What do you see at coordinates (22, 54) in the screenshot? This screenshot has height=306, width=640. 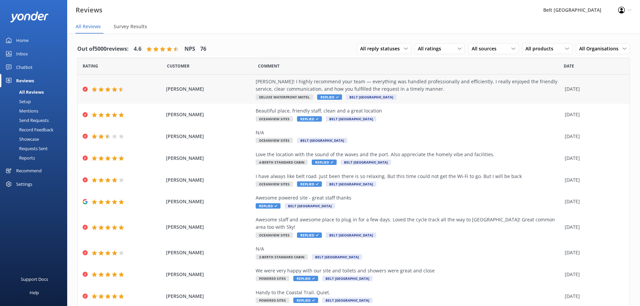 I see `div: Inbox` at bounding box center [22, 54].